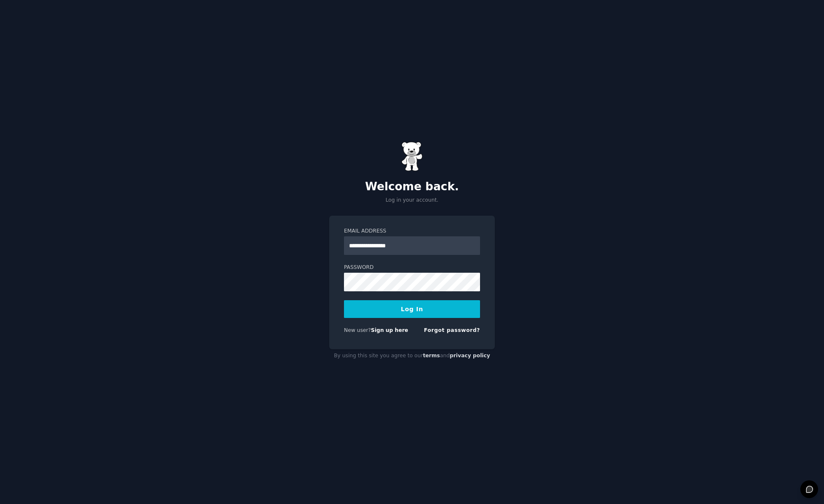 The image size is (824, 504). I want to click on a: terms, so click(431, 355).